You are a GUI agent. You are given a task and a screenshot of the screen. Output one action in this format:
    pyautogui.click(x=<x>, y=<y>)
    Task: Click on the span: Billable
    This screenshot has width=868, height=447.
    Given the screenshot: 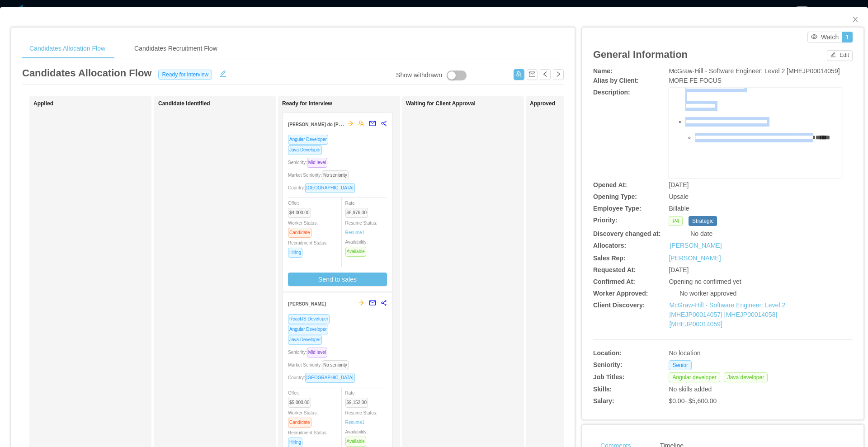 What is the action you would take?
    pyautogui.click(x=679, y=209)
    